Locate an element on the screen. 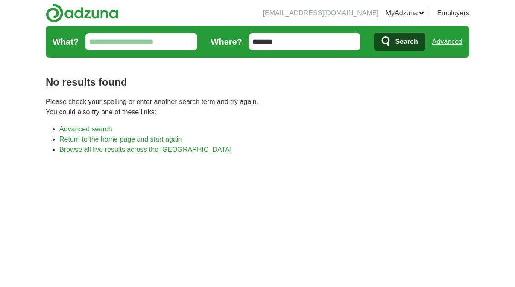  a: Return to the home page and start again is located at coordinates (120, 139).